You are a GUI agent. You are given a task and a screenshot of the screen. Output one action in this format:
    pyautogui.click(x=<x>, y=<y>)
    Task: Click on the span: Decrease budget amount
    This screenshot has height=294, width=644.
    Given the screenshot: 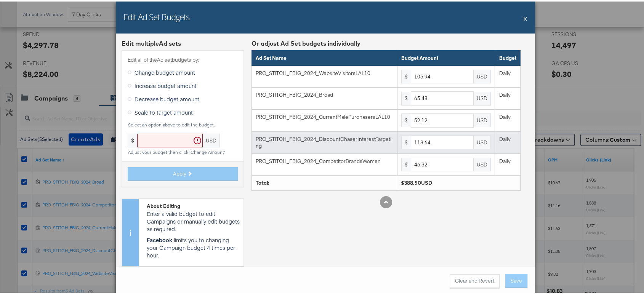 What is the action you would take?
    pyautogui.click(x=167, y=98)
    